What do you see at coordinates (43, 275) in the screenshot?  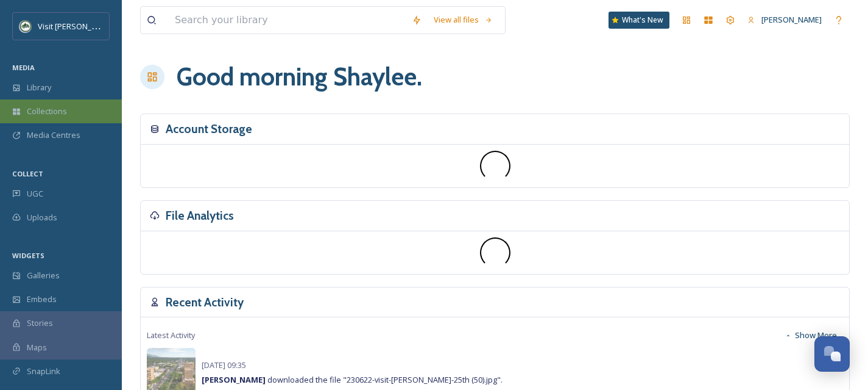 I see `span: Galleries` at bounding box center [43, 275].